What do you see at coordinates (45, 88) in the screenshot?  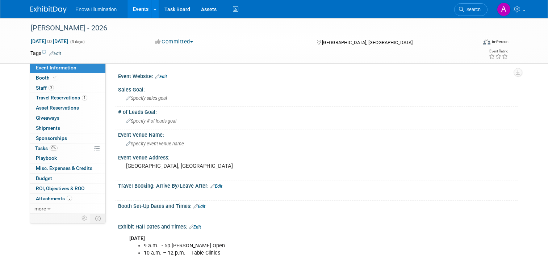 I see `span: Staff` at bounding box center [45, 88].